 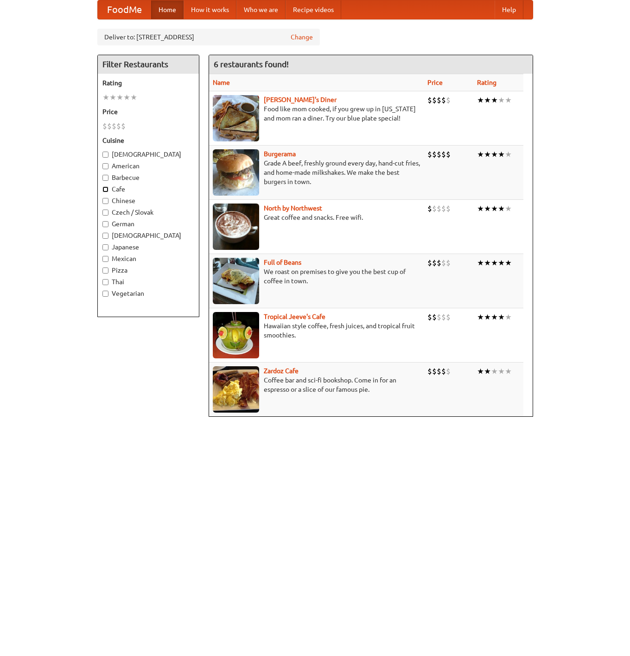 What do you see at coordinates (105, 259) in the screenshot?
I see `input: Mexican` at bounding box center [105, 259].